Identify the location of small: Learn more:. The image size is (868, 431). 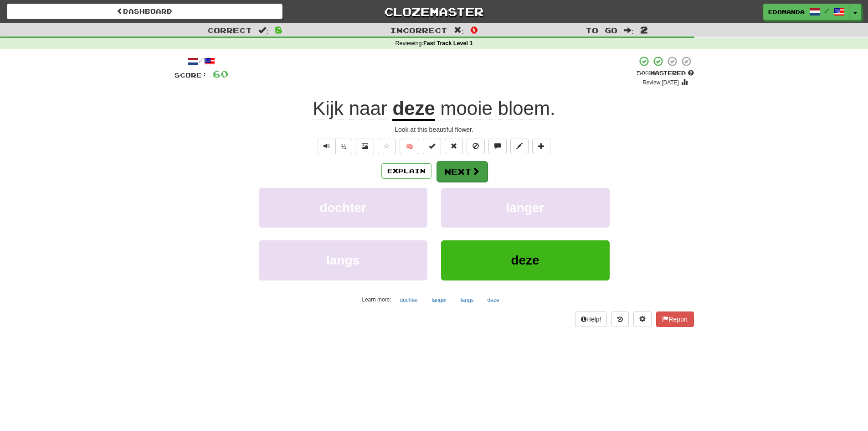
(376, 300).